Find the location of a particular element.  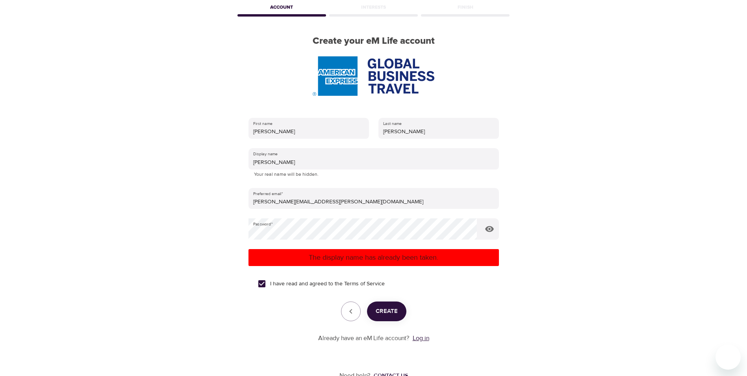

a: Log in is located at coordinates (421, 338).